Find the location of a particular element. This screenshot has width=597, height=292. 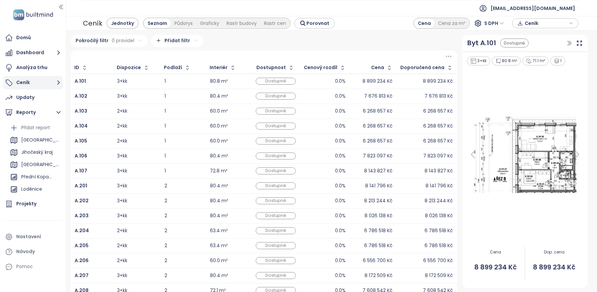

a: A.103 is located at coordinates (81, 111).